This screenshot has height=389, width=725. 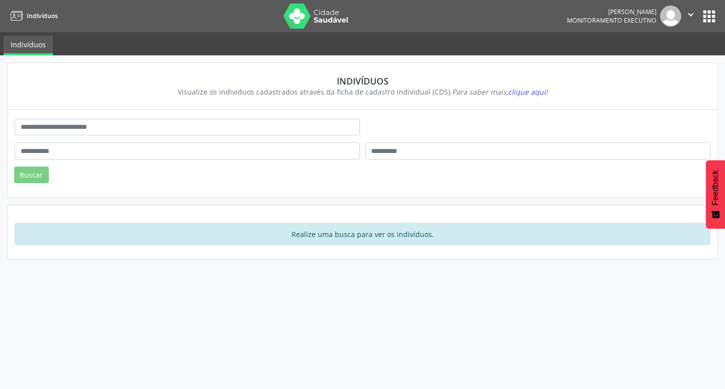 What do you see at coordinates (363, 81) in the screenshot?
I see `div: Indivíduos` at bounding box center [363, 81].